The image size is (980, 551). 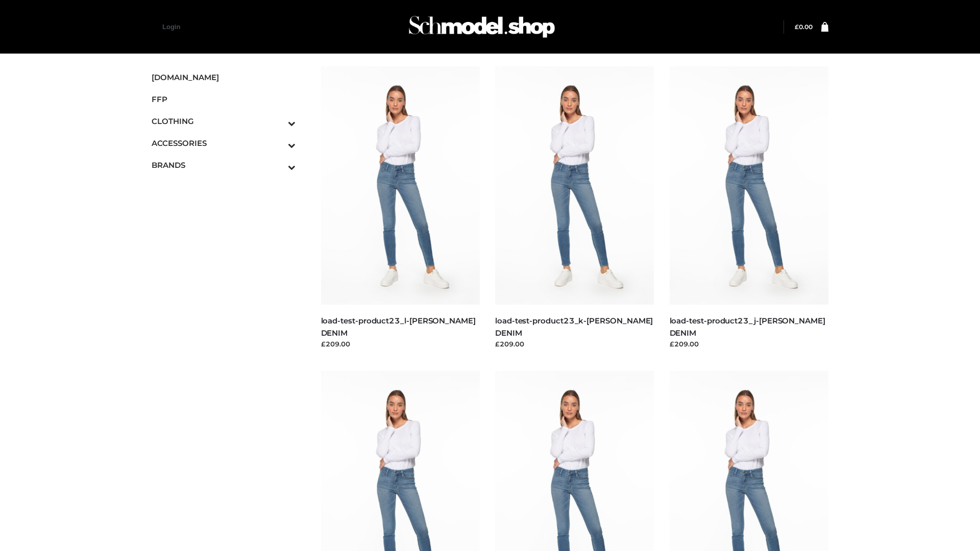 What do you see at coordinates (223, 121) in the screenshot?
I see `a: CLOTHINGToggle Submenu` at bounding box center [223, 121].